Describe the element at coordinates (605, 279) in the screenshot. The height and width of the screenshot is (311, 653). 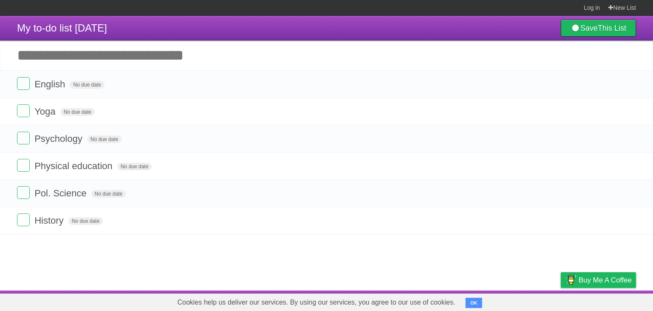
I see `span: Buy me a coffee` at that location.